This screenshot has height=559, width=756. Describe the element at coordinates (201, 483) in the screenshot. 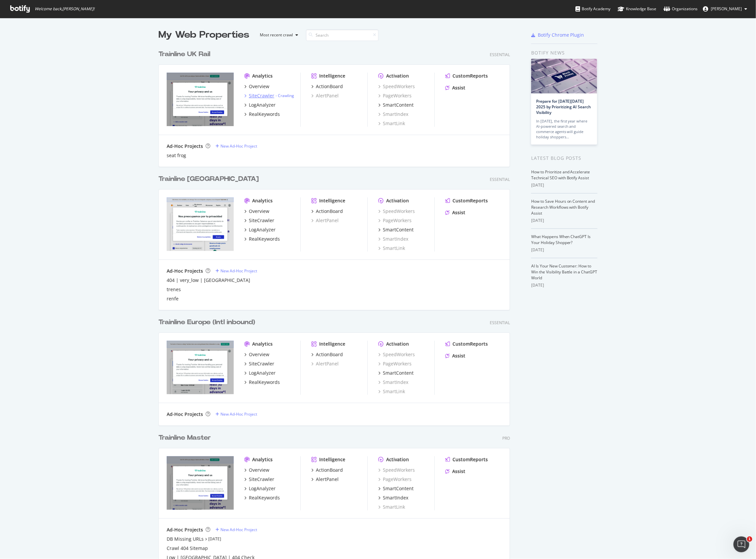

I see `img: https://www.thetrainline.com` at that location.